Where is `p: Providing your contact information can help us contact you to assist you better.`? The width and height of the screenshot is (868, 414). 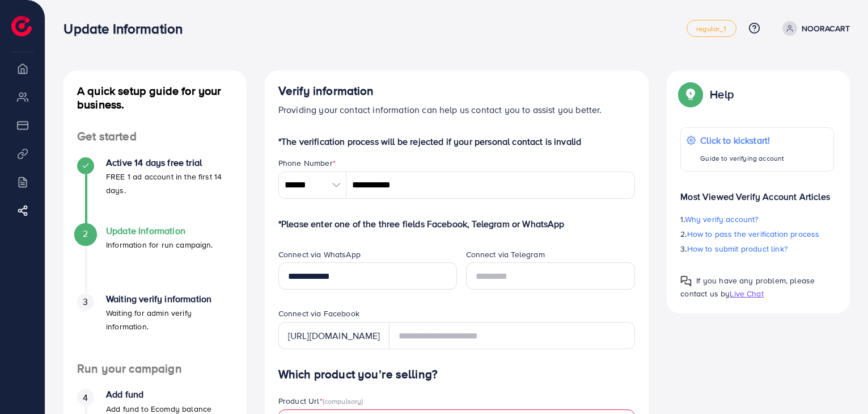 p: Providing your contact information can help us contact you to assist you better. is located at coordinates (457, 109).